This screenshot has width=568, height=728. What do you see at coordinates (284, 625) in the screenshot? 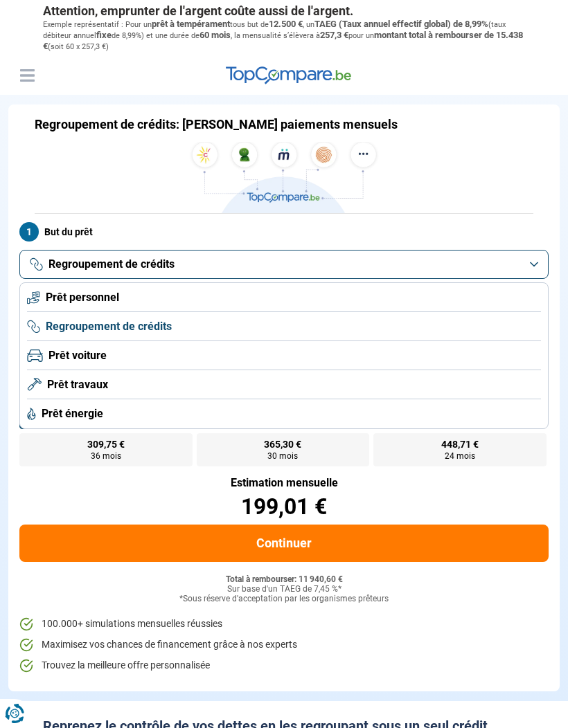
I see `li: 100.000+ simulations mensuelles réussies` at bounding box center [284, 625].